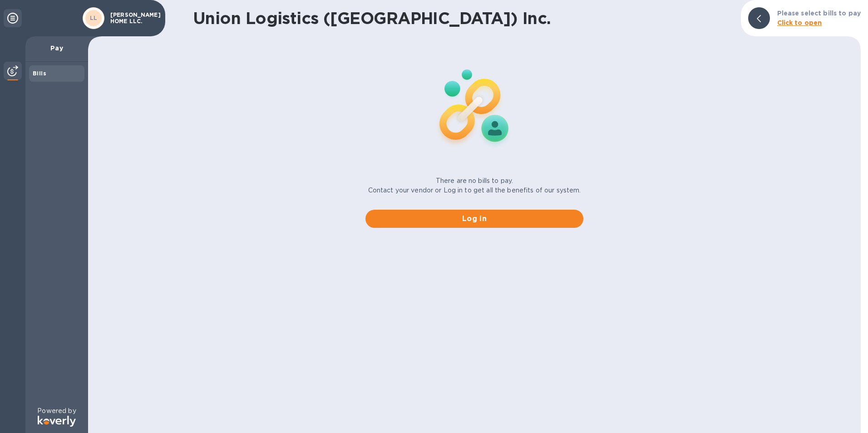  What do you see at coordinates (475, 219) in the screenshot?
I see `button: Log in` at bounding box center [475, 219].